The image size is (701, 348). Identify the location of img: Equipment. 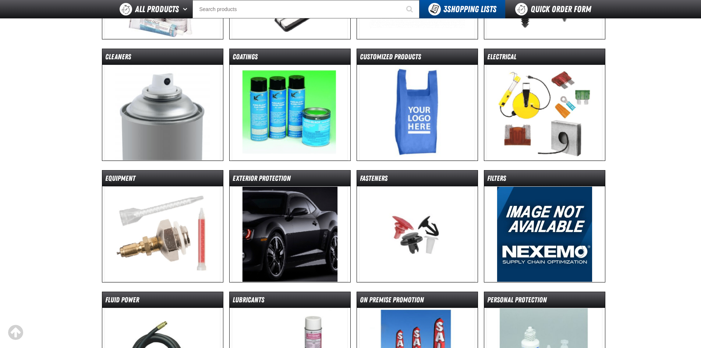
(162, 234).